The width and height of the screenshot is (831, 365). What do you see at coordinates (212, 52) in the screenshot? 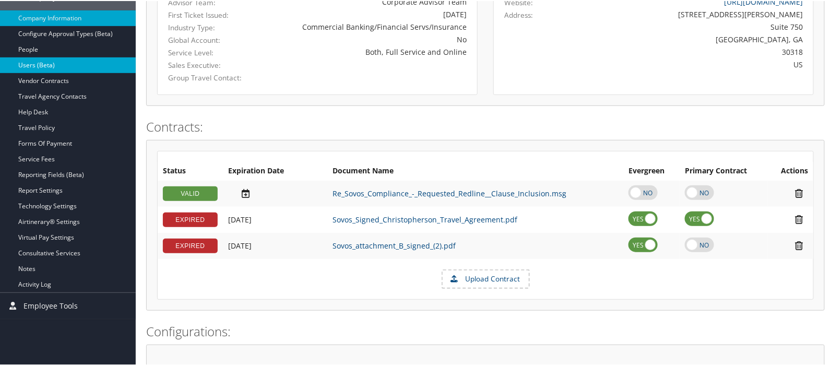
I see `label: Service Level:` at bounding box center [212, 52].